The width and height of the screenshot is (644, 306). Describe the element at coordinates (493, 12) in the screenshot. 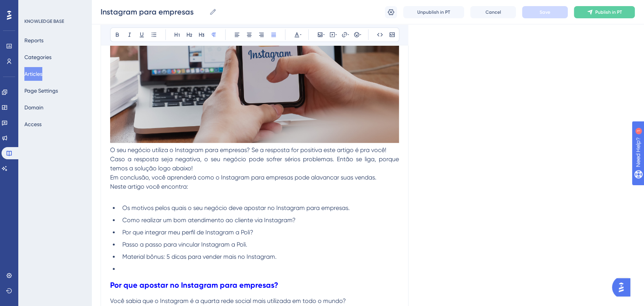

I see `button: Cancel` at that location.